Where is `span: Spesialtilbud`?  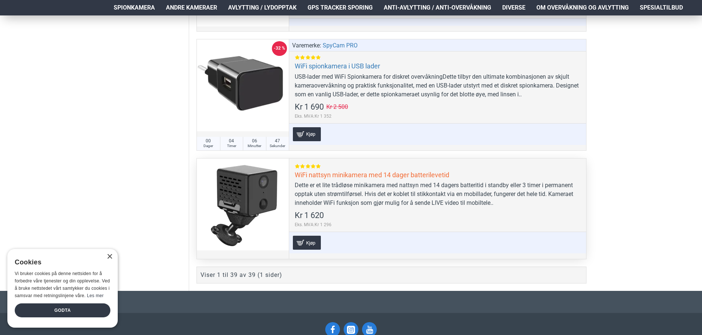
span: Spesialtilbud is located at coordinates (661, 8).